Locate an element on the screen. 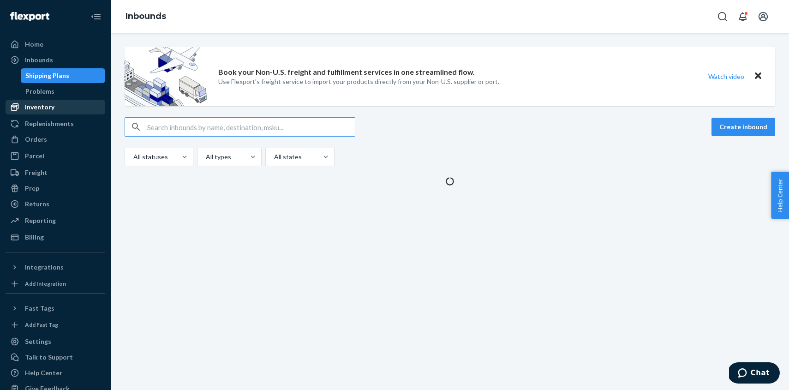 This screenshot has width=789, height=390. button: Fast Tags is located at coordinates (55, 308).